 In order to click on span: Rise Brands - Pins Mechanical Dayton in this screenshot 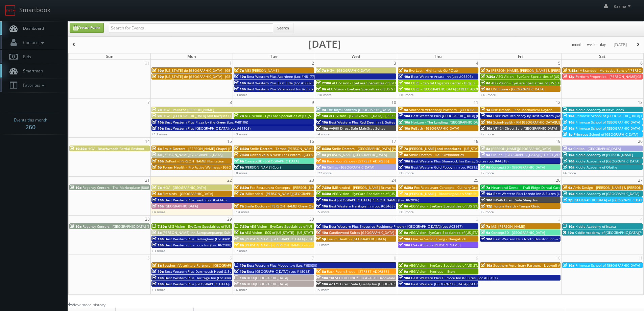, I will do `click(521, 110)`.